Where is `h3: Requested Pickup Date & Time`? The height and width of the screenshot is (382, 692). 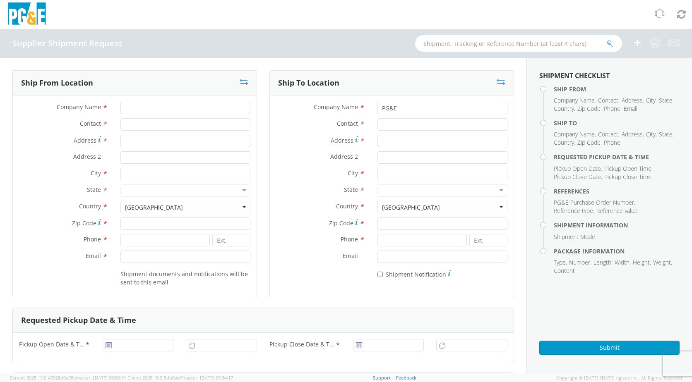 h3: Requested Pickup Date & Time is located at coordinates (79, 321).